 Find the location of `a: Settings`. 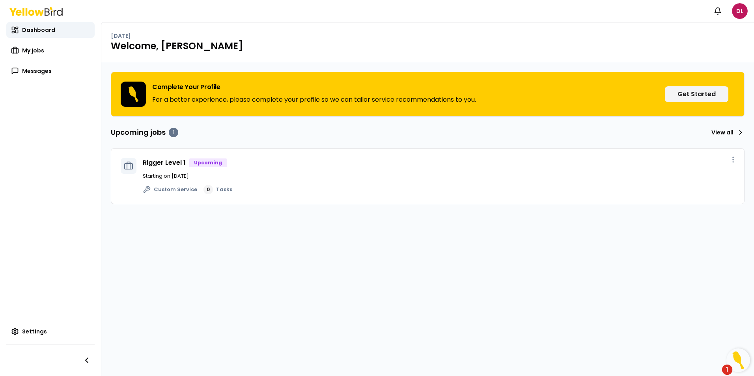

a: Settings is located at coordinates (50, 332).